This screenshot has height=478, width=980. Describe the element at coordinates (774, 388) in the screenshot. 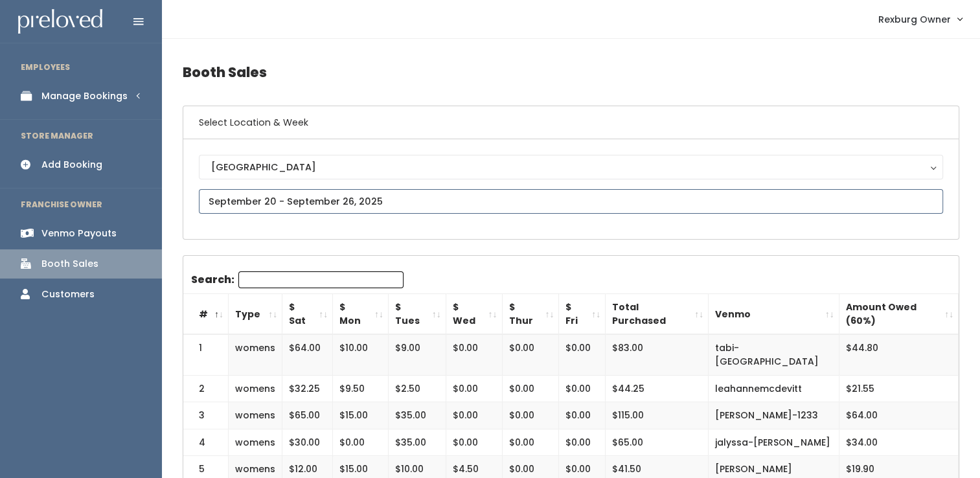

I see `td: leahannemcdevitt` at that location.